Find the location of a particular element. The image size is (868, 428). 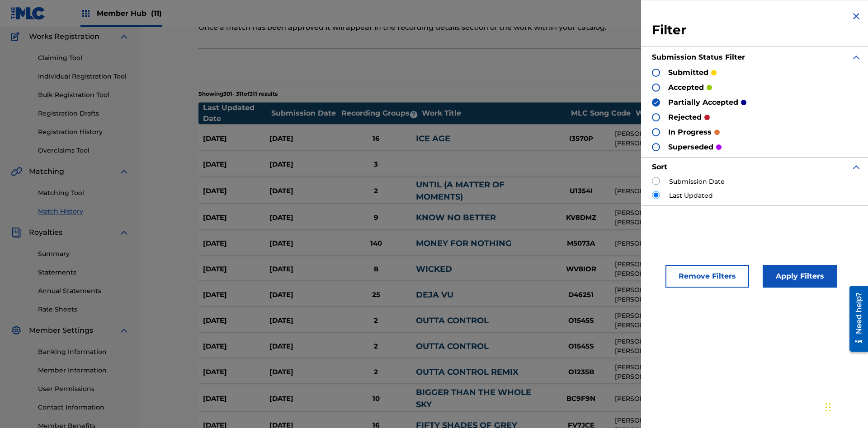

a: Matching Tool is located at coordinates (84, 193).